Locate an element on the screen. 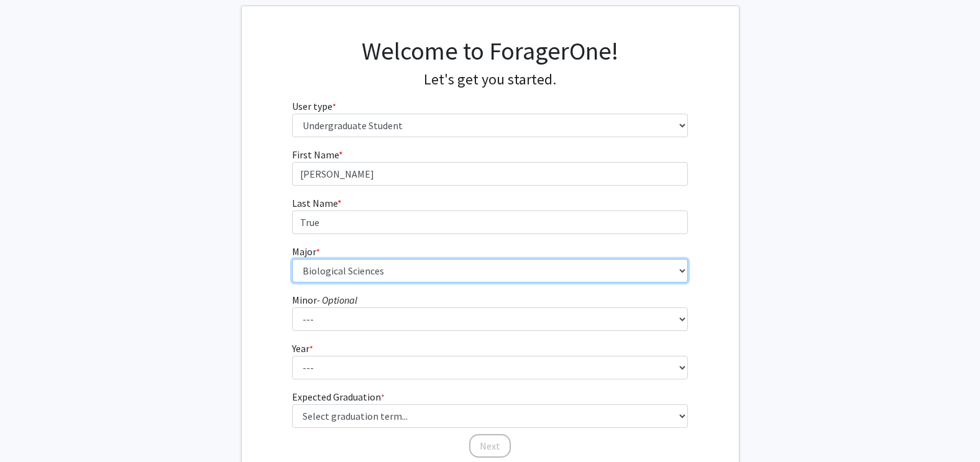 Image resolution: width=980 pixels, height=462 pixels. i: - Optional is located at coordinates (337, 300).